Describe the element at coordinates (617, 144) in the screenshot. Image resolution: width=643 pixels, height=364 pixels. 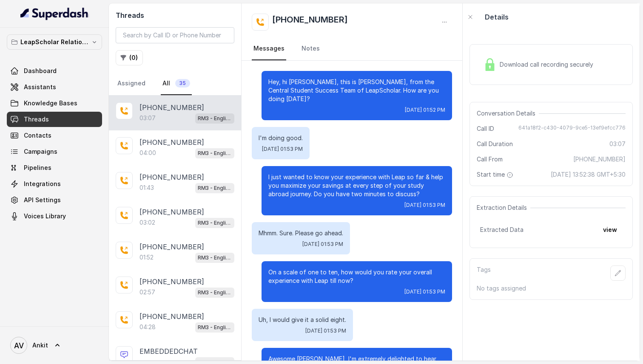
I see `span: 03:07` at that location.